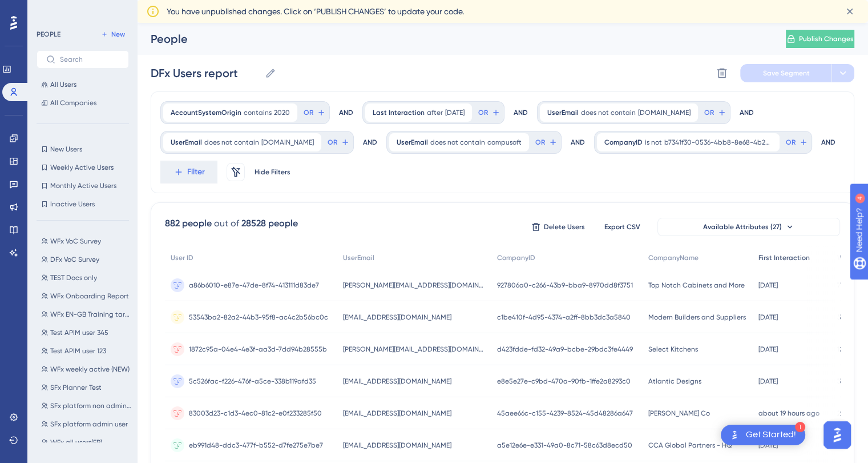  Describe the element at coordinates (565, 413) in the screenshot. I see `span: 45aee66c-c155-4239-8524-45d48286a647` at that location.